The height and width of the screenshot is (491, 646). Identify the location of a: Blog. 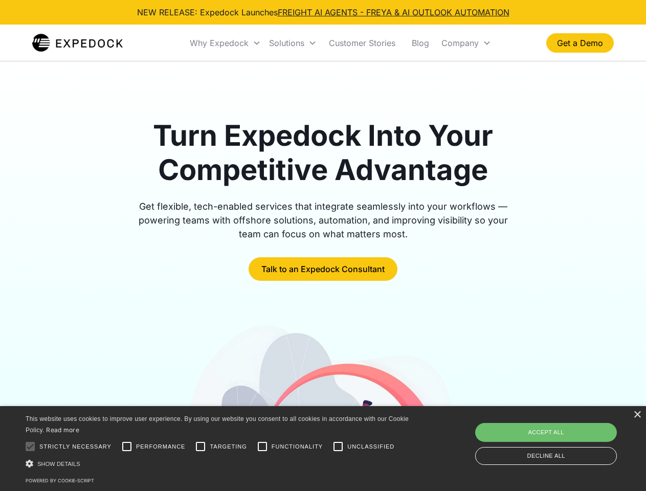
(421, 43).